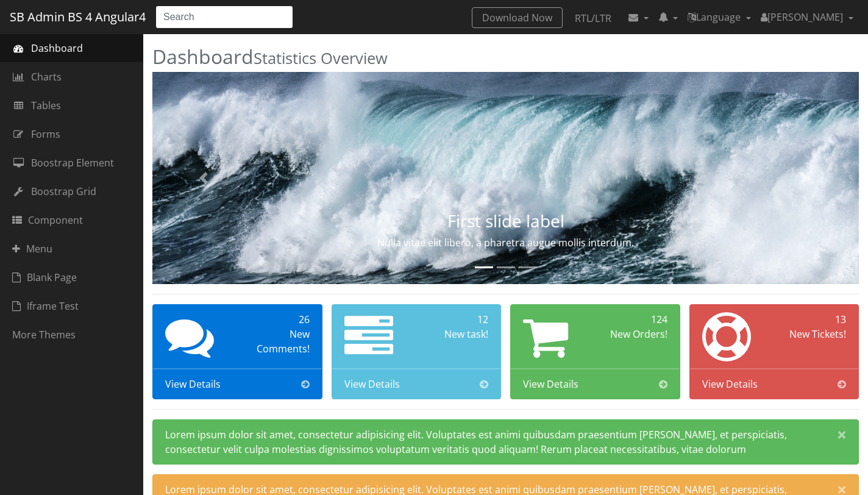 Image resolution: width=868 pixels, height=495 pixels. Describe the element at coordinates (813, 320) in the screenshot. I see `div: 13` at that location.